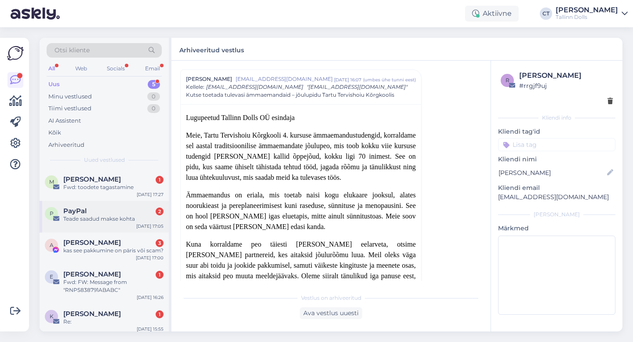 The image size is (633, 342). Describe the element at coordinates (55, 133) in the screenshot. I see `div: Kõik` at that location.